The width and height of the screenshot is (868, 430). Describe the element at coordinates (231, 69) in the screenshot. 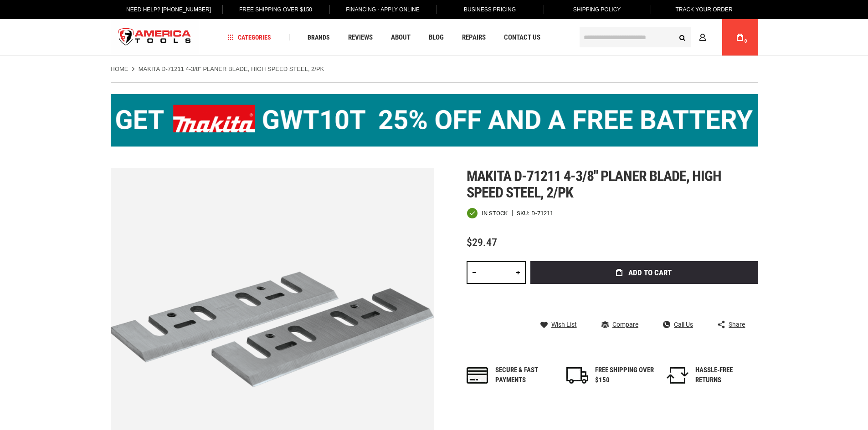

I see `strong: MAKITA D-71211 4-3/8" PLANER BLADE, HIGH SPEED STEEL, 2/PK` at that location.